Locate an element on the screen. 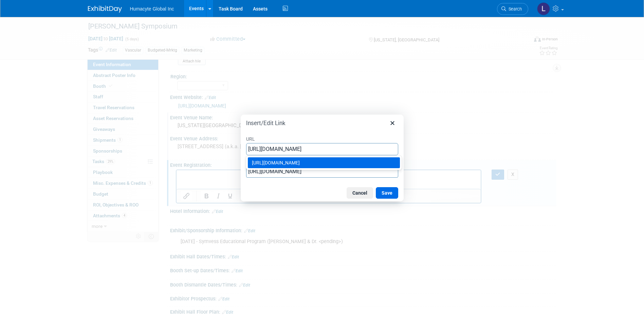 This screenshot has width=644, height=316. button: Cancel is located at coordinates (360, 193).